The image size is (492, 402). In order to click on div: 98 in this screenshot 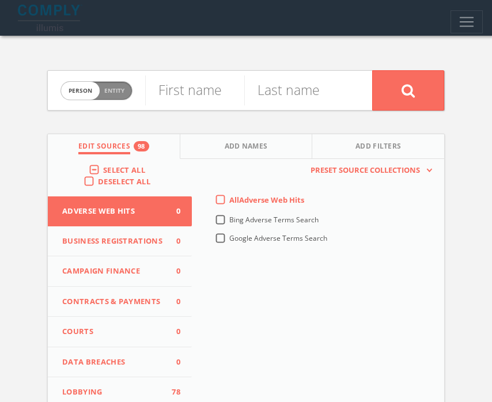, I will do `click(141, 146)`.